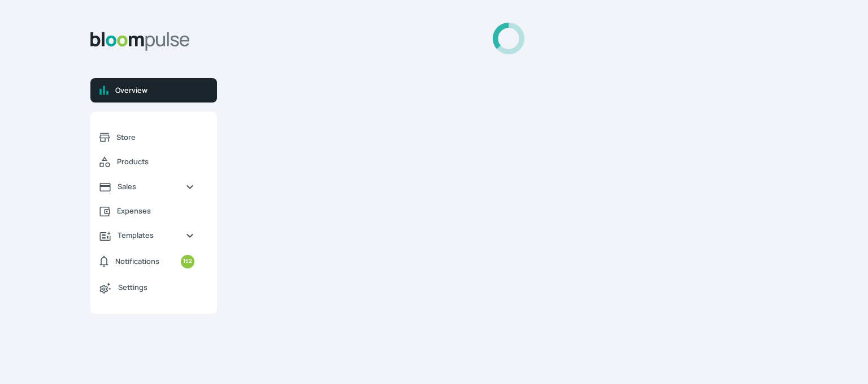  Describe the element at coordinates (147, 186) in the screenshot. I see `a: Sales` at that location.